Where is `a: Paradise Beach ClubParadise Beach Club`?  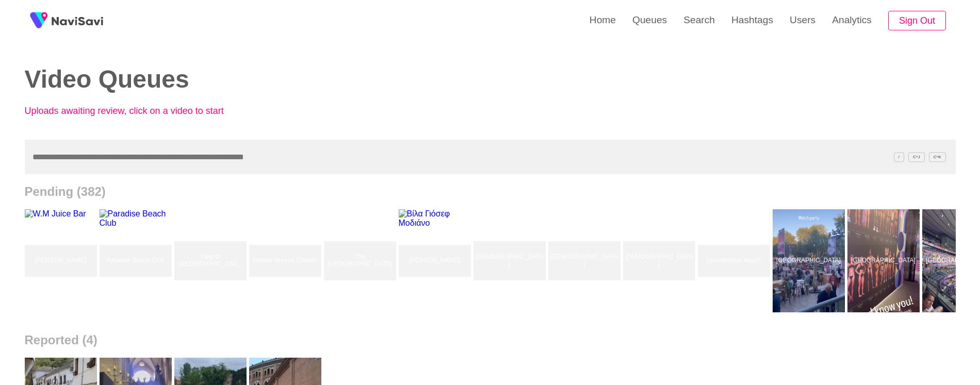 a: Paradise Beach ClubParadise Beach Club is located at coordinates (137, 261).